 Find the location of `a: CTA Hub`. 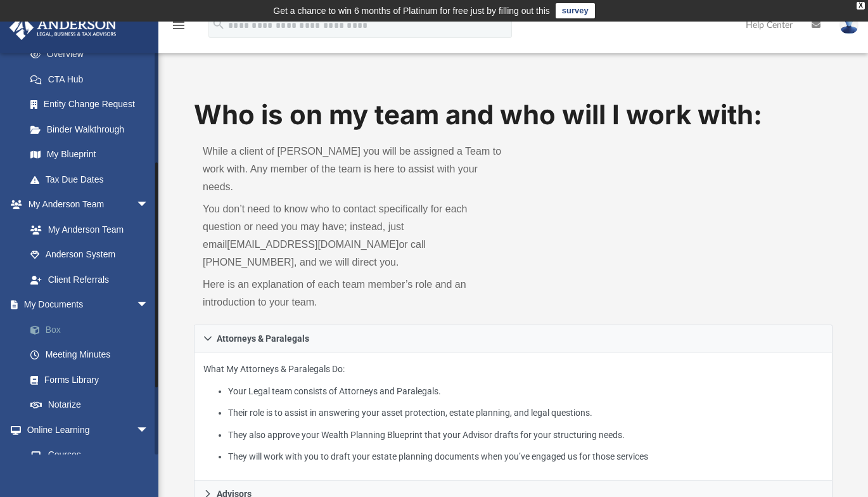

a: CTA Hub is located at coordinates (92, 79).